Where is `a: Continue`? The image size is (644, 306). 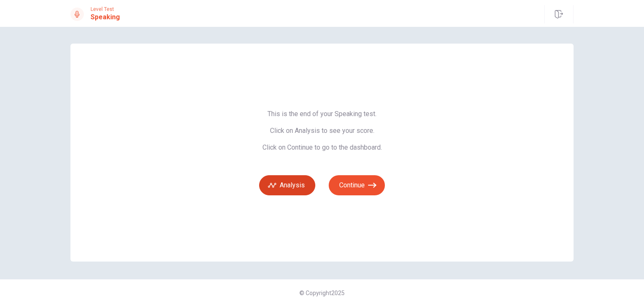
a: Continue is located at coordinates (357, 186).